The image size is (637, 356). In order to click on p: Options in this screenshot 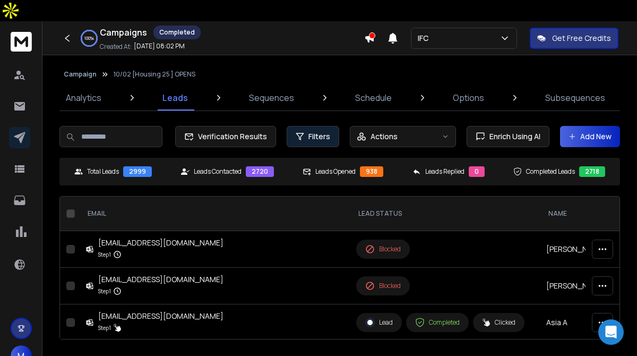, I will do `click(468, 98)`.